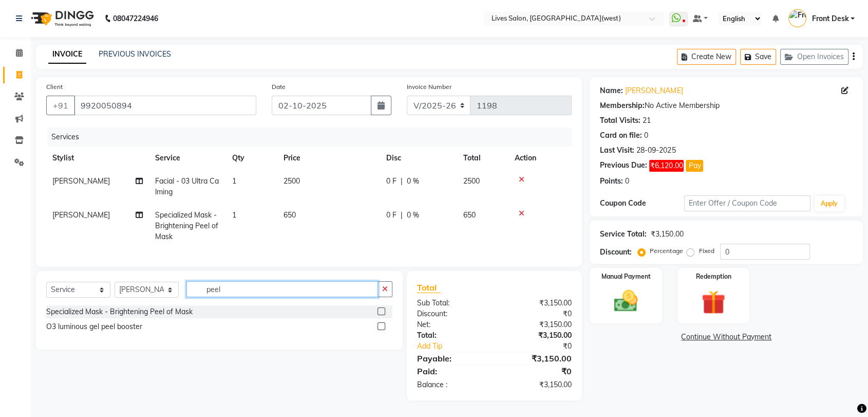 The height and width of the screenshot is (417, 868). What do you see at coordinates (314, 137) in the screenshot?
I see `div: Services` at bounding box center [314, 137].